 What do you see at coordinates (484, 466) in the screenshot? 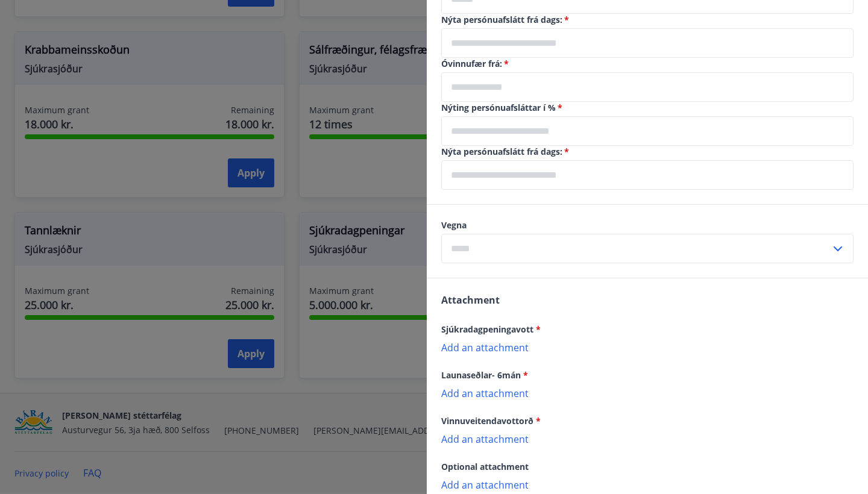
I see `span: Optional attachment` at bounding box center [484, 466].